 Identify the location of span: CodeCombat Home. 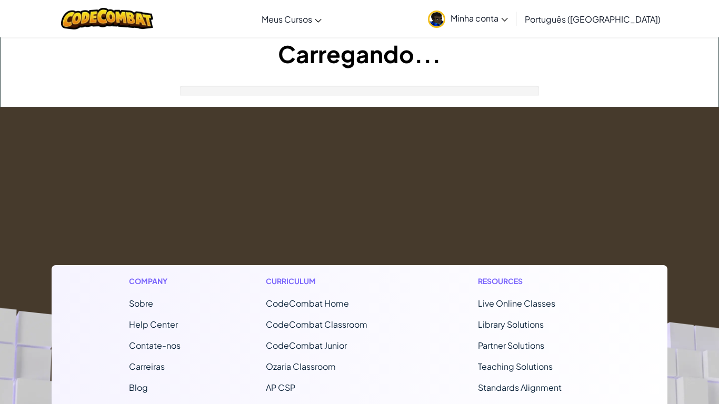
(308, 303).